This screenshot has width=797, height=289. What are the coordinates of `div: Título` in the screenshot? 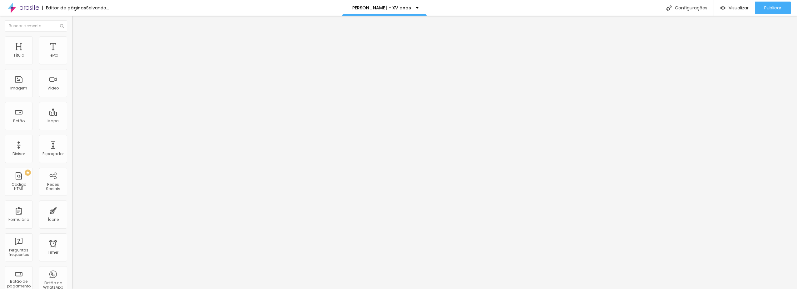 It's located at (19, 55).